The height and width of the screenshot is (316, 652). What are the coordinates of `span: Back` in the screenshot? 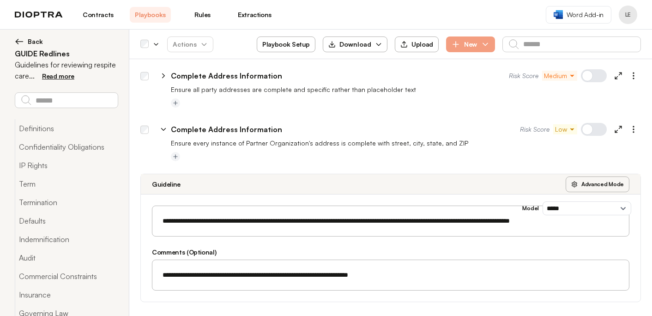 It's located at (35, 42).